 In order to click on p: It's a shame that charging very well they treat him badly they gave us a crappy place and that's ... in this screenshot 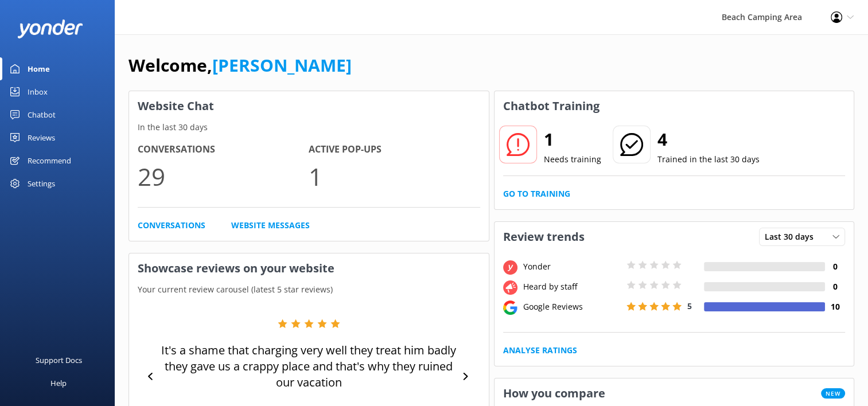, I will do `click(308, 366)`.